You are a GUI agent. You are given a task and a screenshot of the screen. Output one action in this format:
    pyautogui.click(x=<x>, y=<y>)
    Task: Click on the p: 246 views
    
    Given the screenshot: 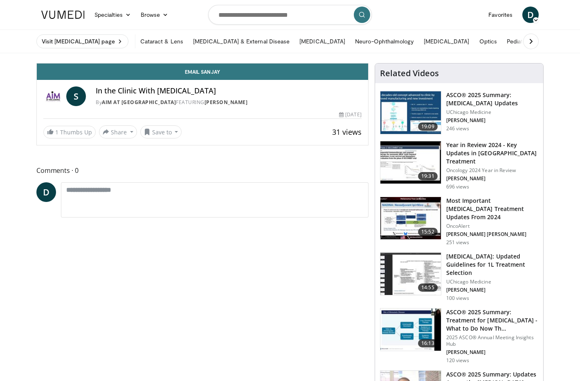 What is the action you would take?
    pyautogui.click(x=458, y=128)
    